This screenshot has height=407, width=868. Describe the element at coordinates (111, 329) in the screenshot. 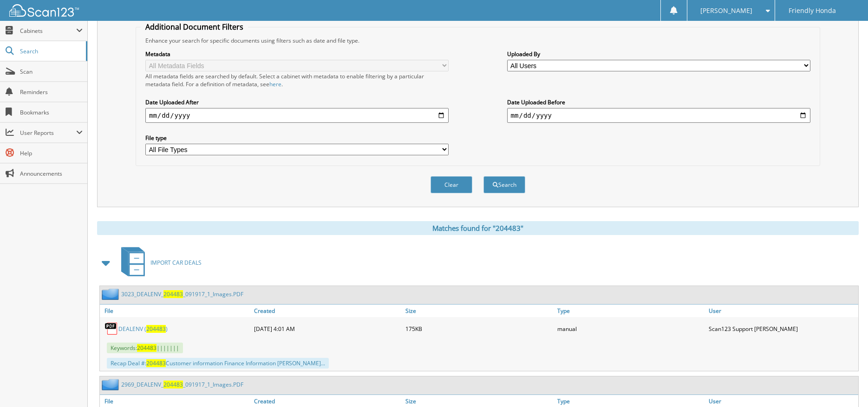

I see `img: PDF.png` at that location.